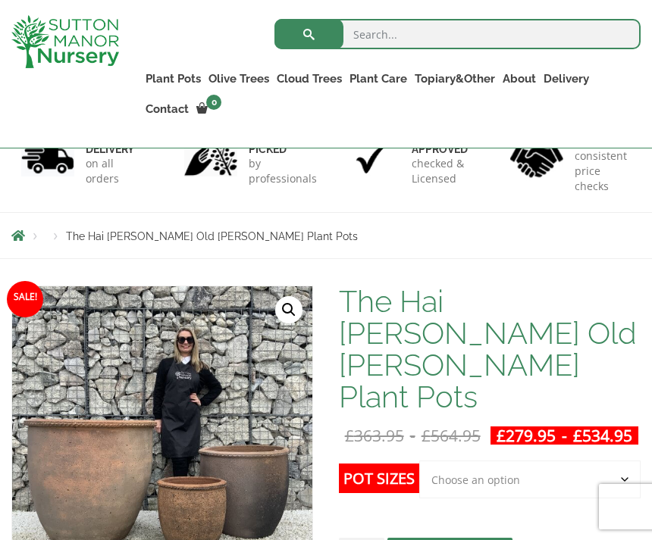 The height and width of the screenshot is (540, 652). What do you see at coordinates (289, 310) in the screenshot?
I see `a: View full-screen image gallery` at bounding box center [289, 310].